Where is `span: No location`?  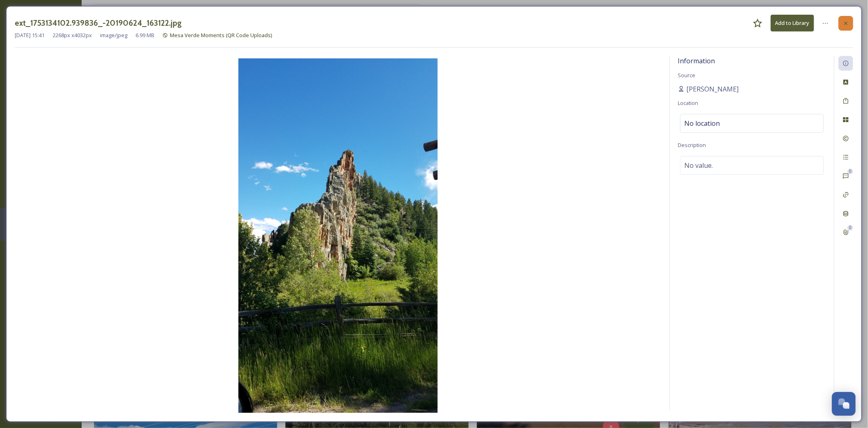
span: No location is located at coordinates (702, 124).